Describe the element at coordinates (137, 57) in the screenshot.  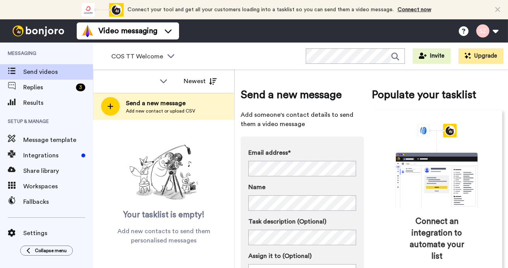
I see `span: COS TT Welcome` at that location.